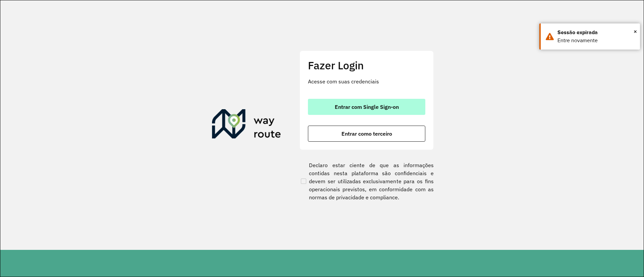 The height and width of the screenshot is (277, 644). I want to click on img: Roteirizador AmbevTech, so click(247, 126).